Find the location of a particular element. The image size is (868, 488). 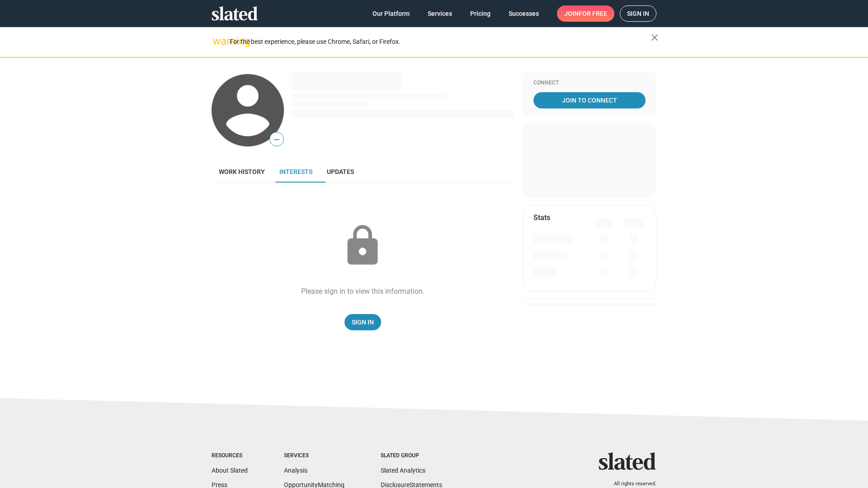

div: Slated Group is located at coordinates (411, 456).